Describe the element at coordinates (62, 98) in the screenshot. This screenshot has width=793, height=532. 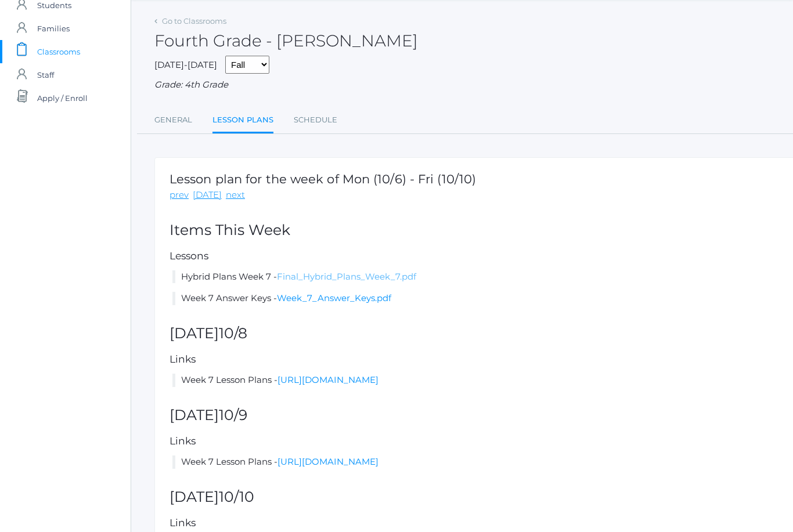
I see `span: Apply / Enroll` at that location.